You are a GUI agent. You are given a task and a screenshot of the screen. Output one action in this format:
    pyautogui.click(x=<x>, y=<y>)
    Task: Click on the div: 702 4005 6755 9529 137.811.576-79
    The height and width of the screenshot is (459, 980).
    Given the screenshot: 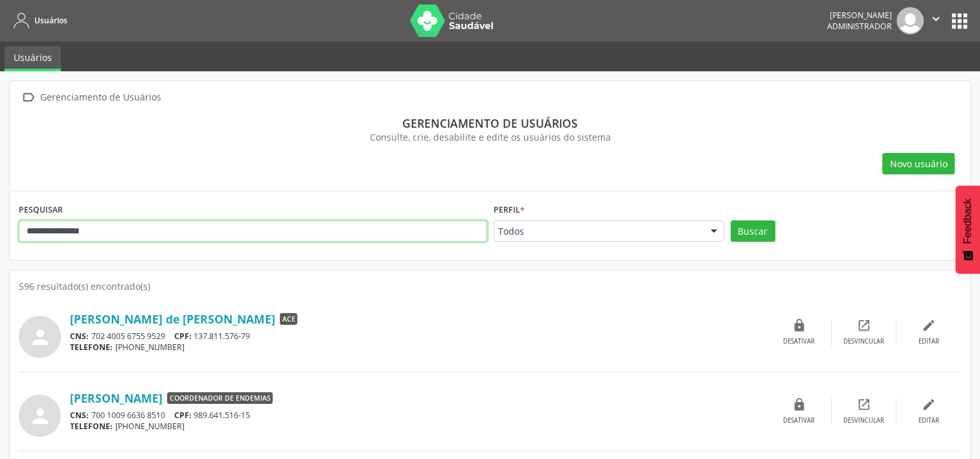 What is the action you would take?
    pyautogui.click(x=419, y=336)
    